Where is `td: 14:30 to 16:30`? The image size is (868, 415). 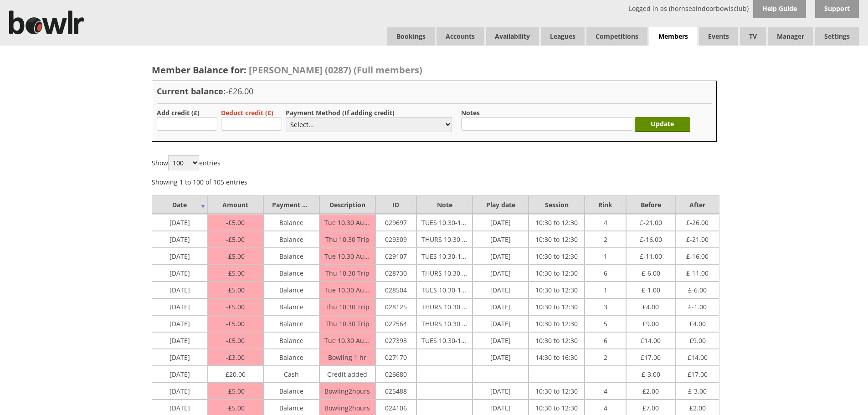
td: 14:30 to 16:30 is located at coordinates (556, 357).